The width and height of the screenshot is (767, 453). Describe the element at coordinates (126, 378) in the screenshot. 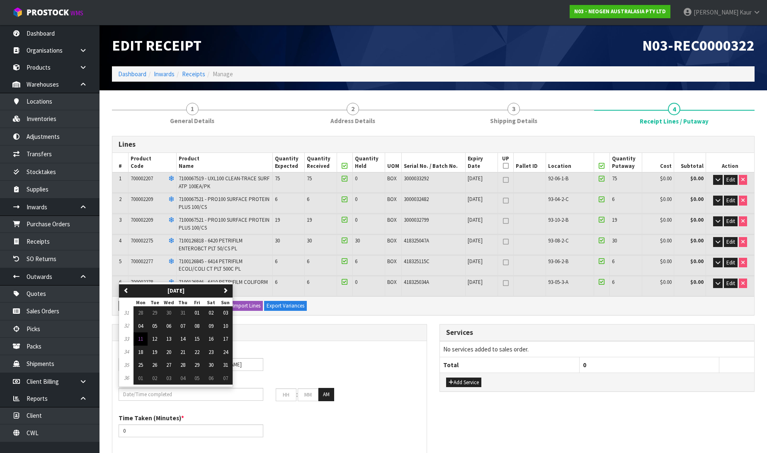

I see `em: 36` at that location.